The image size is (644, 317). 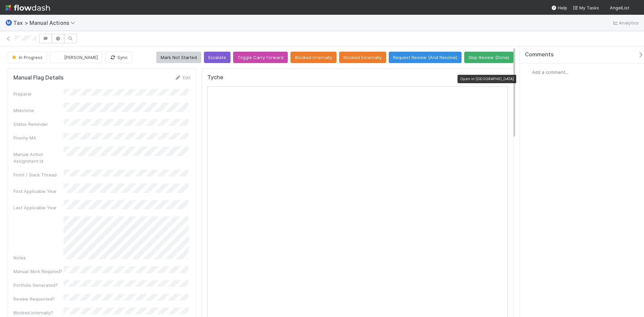 I want to click on div: Notes, so click(x=39, y=258).